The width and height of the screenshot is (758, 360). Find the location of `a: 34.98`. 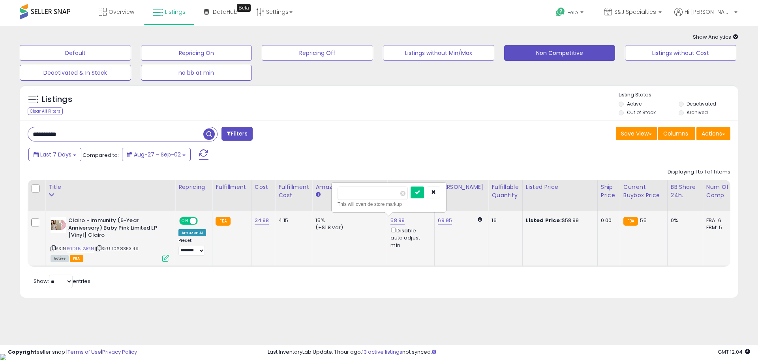

a: 34.98 is located at coordinates (262, 220).